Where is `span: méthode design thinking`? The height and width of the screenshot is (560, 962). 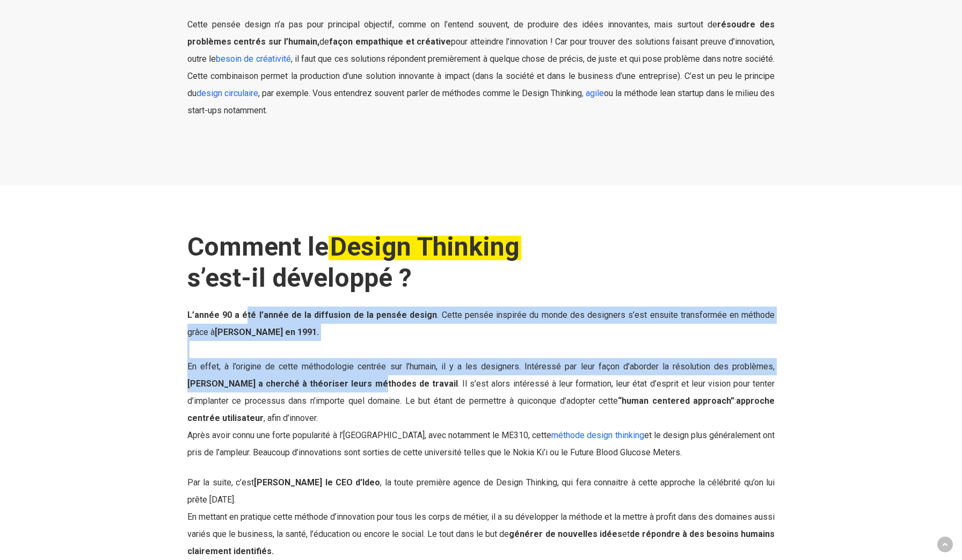
span: méthode design thinking is located at coordinates (598, 435).